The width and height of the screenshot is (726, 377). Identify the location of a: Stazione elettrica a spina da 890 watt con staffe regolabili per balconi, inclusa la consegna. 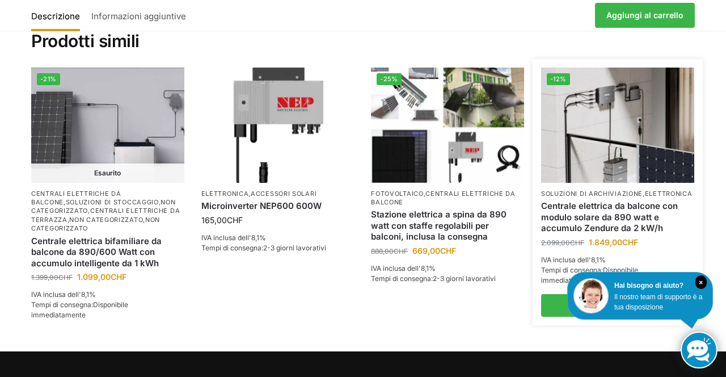
(448, 225).